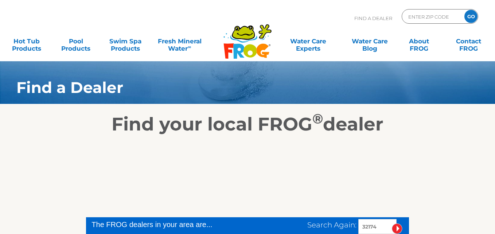  What do you see at coordinates (397, 228) in the screenshot?
I see `input: Submit` at bounding box center [397, 228].